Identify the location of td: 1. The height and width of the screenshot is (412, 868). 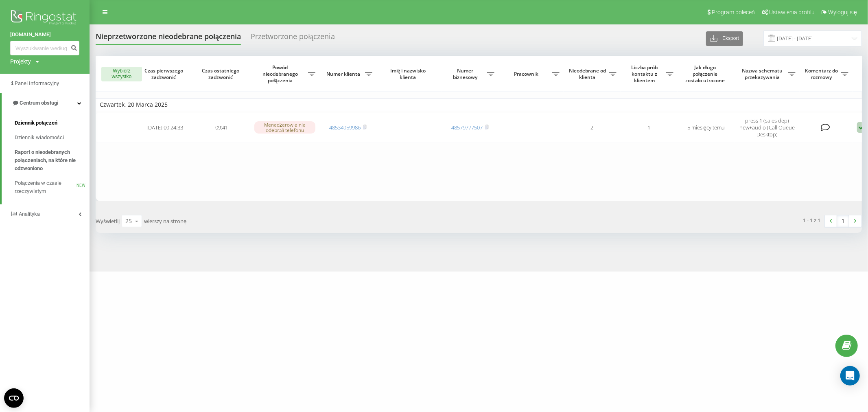
(649, 128).